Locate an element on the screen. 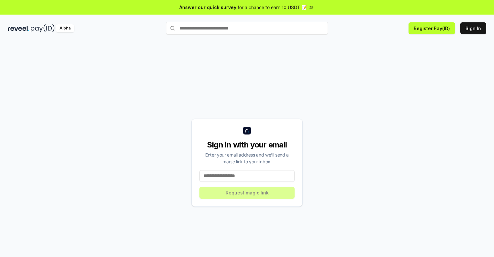 The width and height of the screenshot is (494, 257). div: Sign in with your email is located at coordinates (247, 145).